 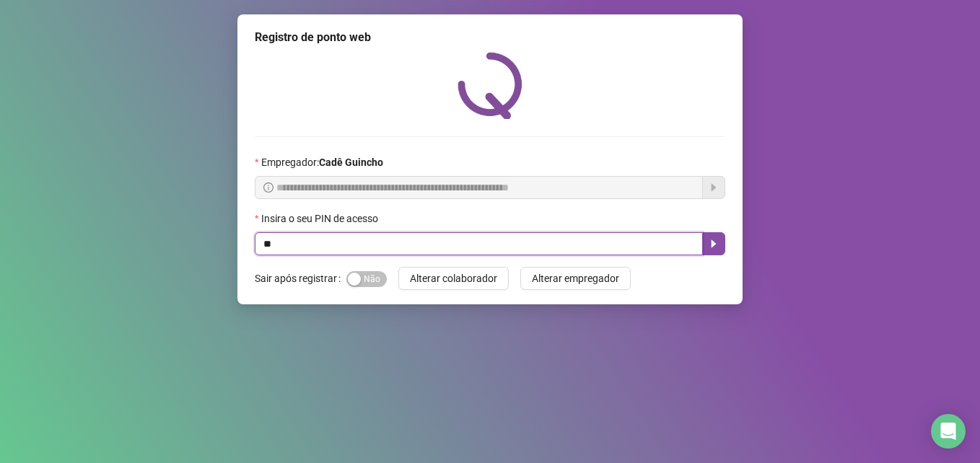 I want to click on span: Alterar empregador, so click(x=576, y=279).